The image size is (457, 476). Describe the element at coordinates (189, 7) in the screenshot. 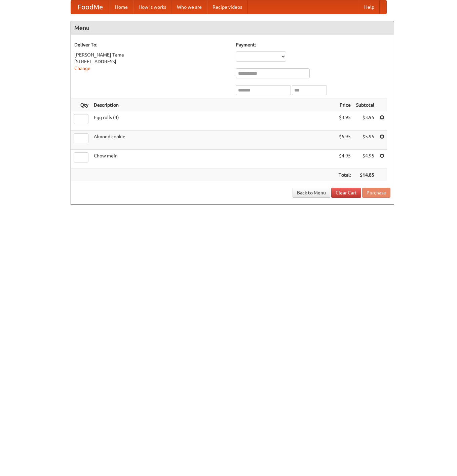

I see `a: Who we are` at that location.